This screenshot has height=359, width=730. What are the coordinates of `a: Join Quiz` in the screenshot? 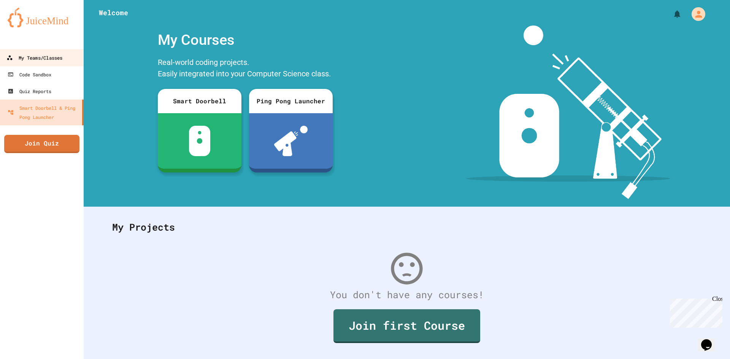 It's located at (42, 144).